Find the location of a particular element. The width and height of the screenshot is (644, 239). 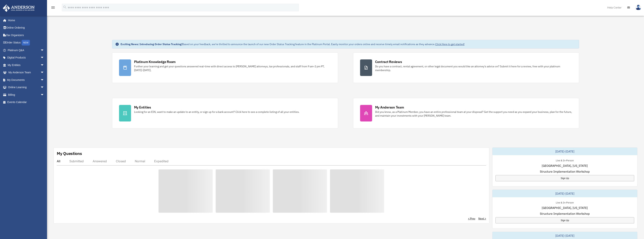

a: Click Here to get started! is located at coordinates (450, 44).